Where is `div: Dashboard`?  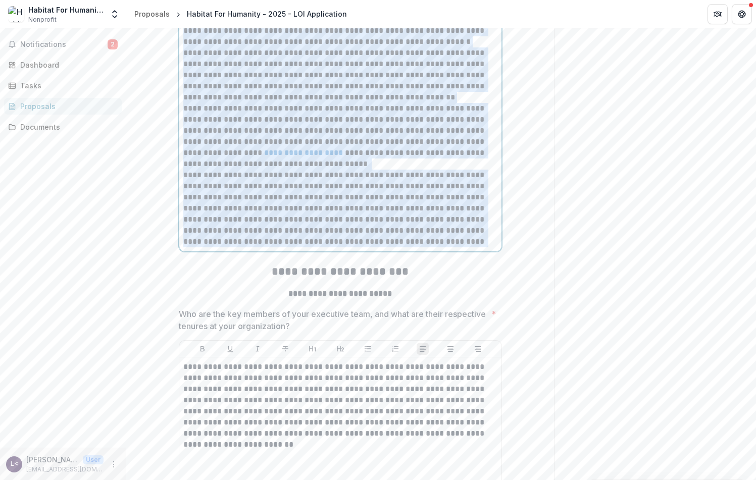 div: Dashboard is located at coordinates (67, 65).